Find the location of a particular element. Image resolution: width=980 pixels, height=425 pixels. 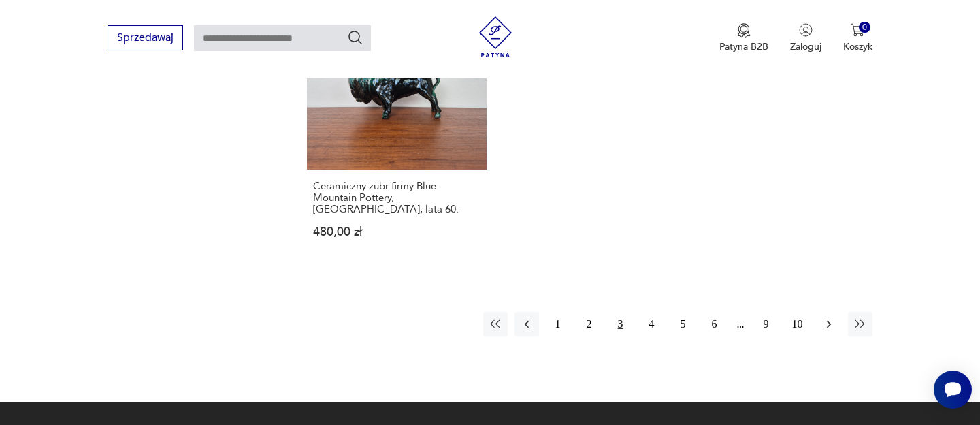

button: 1 is located at coordinates (558, 324).